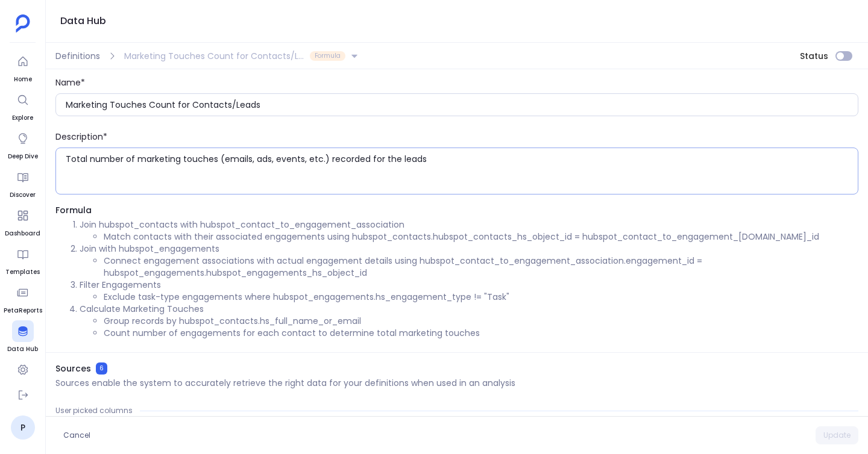 The width and height of the screenshot is (868, 454). I want to click on a: P, so click(23, 428).